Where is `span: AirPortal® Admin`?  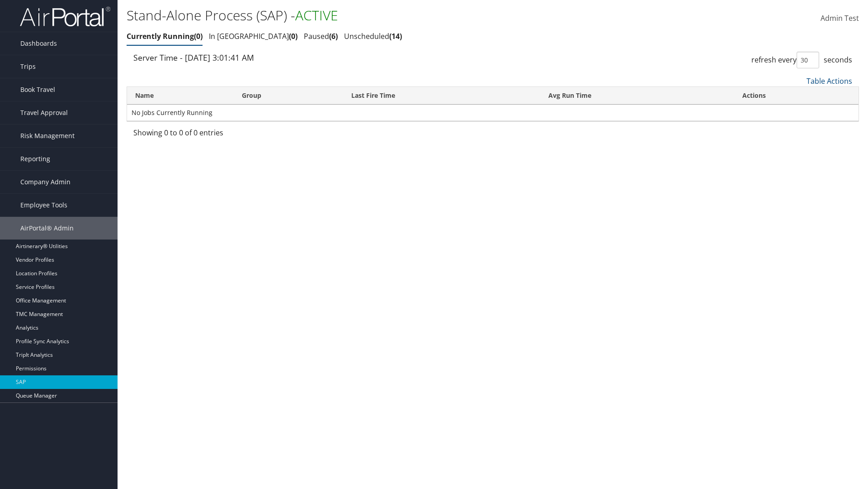 span: AirPortal® Admin is located at coordinates (46, 228).